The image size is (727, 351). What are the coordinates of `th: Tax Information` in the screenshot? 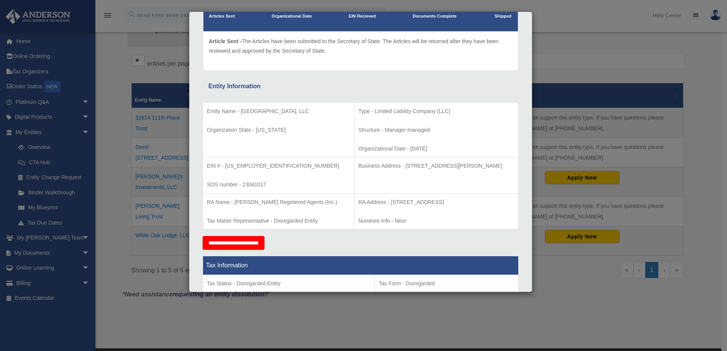 It's located at (361, 265).